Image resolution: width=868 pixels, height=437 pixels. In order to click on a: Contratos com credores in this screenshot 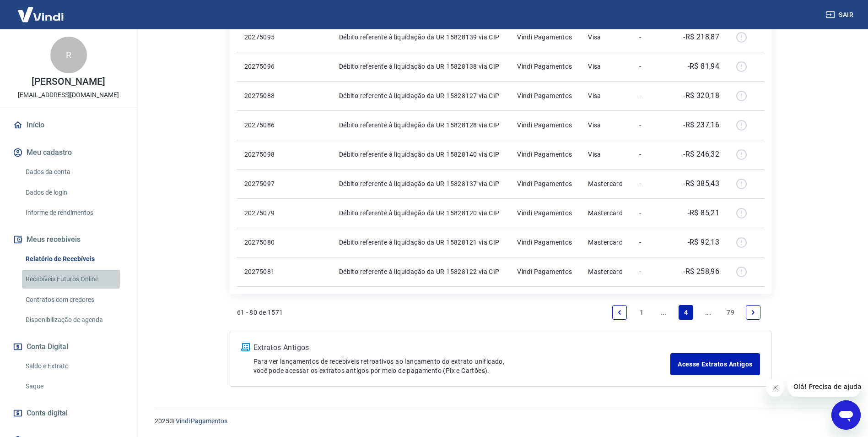, I will do `click(74, 300)`.